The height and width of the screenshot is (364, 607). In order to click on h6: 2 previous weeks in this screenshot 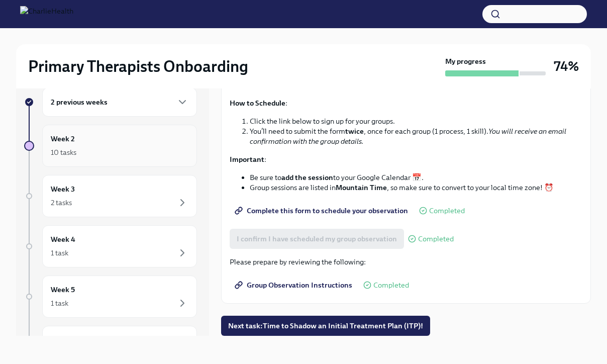, I will do `click(79, 102)`.